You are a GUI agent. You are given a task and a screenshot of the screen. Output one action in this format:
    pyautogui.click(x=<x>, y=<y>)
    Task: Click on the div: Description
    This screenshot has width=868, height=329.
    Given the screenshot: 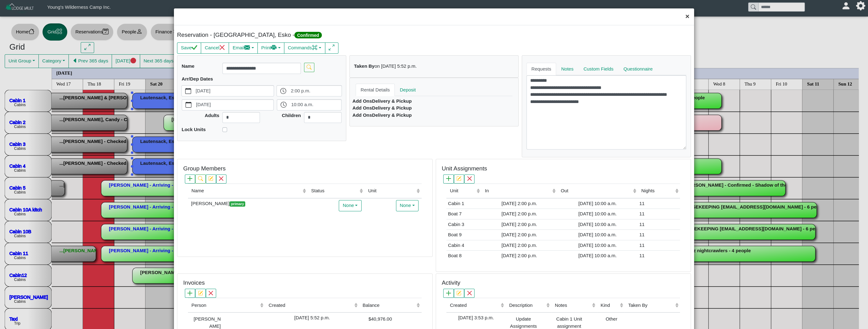 What is the action you would take?
    pyautogui.click(x=527, y=306)
    